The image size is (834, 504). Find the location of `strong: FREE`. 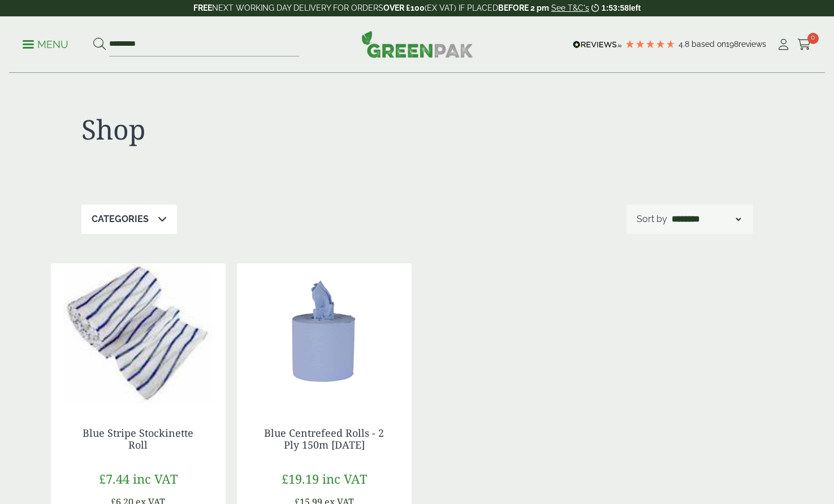

strong: FREE is located at coordinates (202, 8).